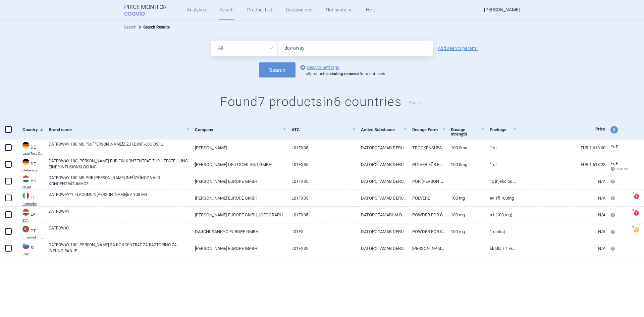  Describe the element at coordinates (623, 168) in the screenshot. I see `span: Ret+VAT calc` at that location.